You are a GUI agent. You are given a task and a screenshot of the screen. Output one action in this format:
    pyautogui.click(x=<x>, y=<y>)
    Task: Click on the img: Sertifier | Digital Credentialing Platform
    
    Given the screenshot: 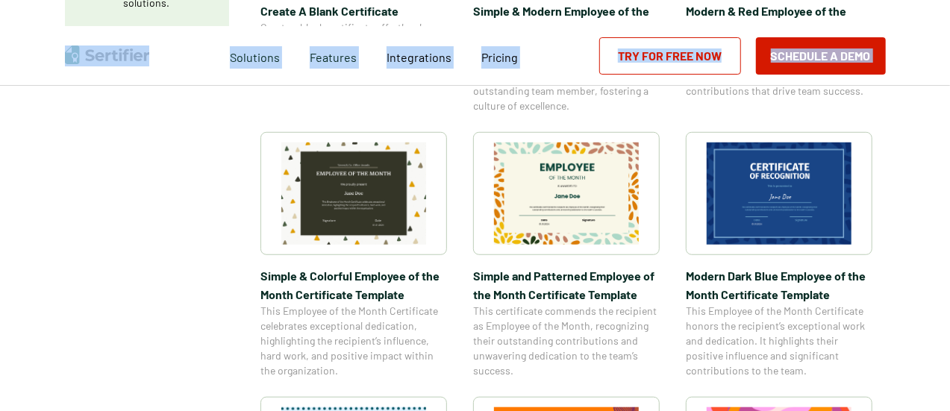 What is the action you would take?
    pyautogui.click(x=107, y=54)
    